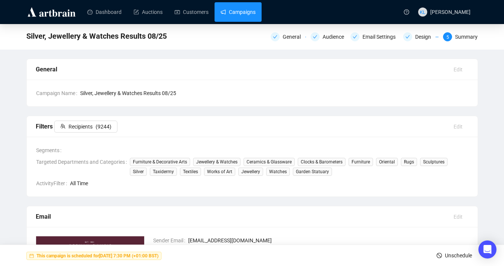 The image size is (504, 266). What do you see at coordinates (433, 162) in the screenshot?
I see `span: Sculptures` at bounding box center [433, 162].